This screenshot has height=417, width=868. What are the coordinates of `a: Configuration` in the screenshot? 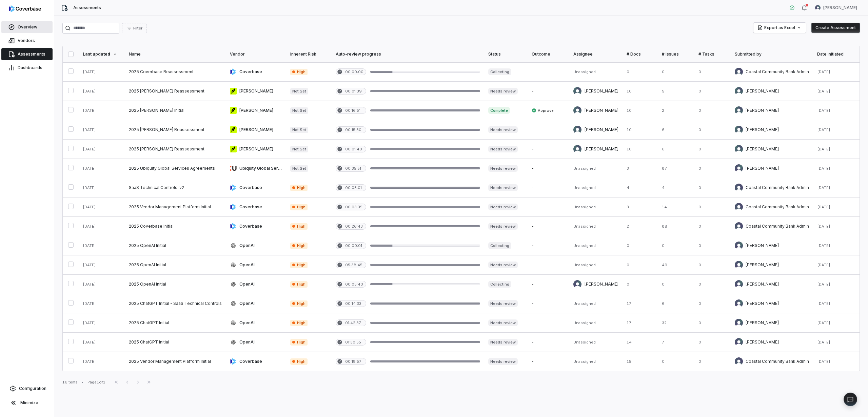 It's located at (27, 389).